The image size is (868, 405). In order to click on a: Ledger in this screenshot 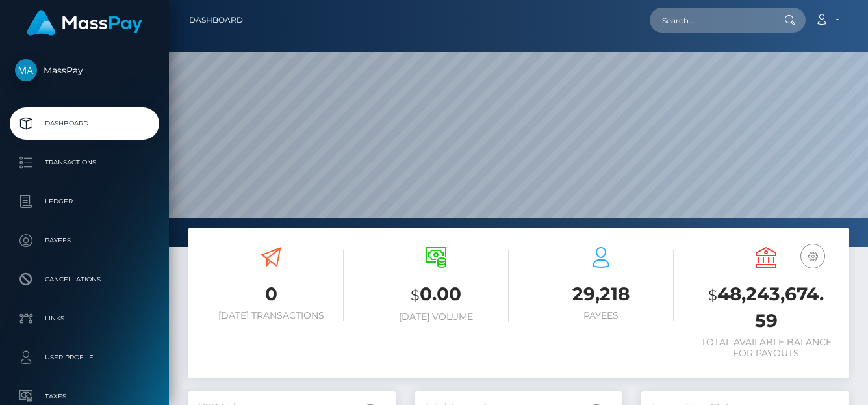, I will do `click(84, 202)`.